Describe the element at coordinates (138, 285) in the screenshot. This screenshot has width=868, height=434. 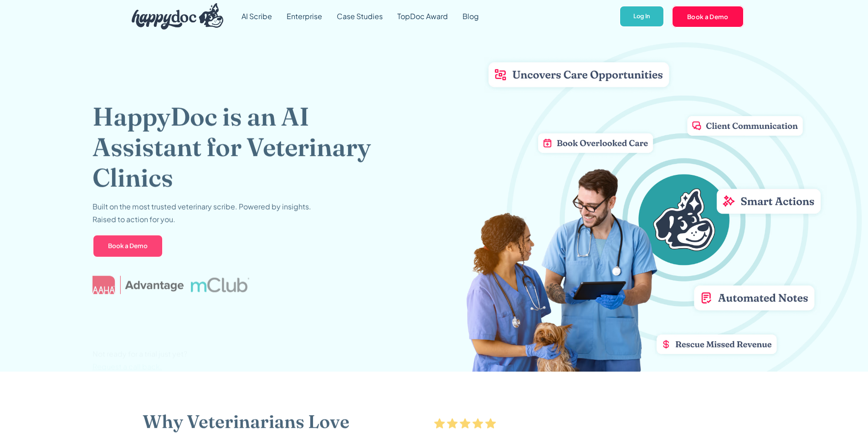
I see `img: AAHA Advantage logo` at that location.